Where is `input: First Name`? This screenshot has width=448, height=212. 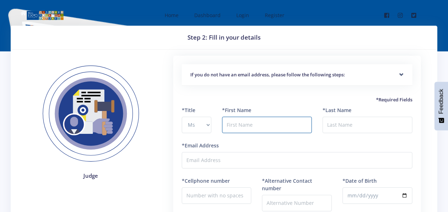 input: First Name is located at coordinates (267, 125).